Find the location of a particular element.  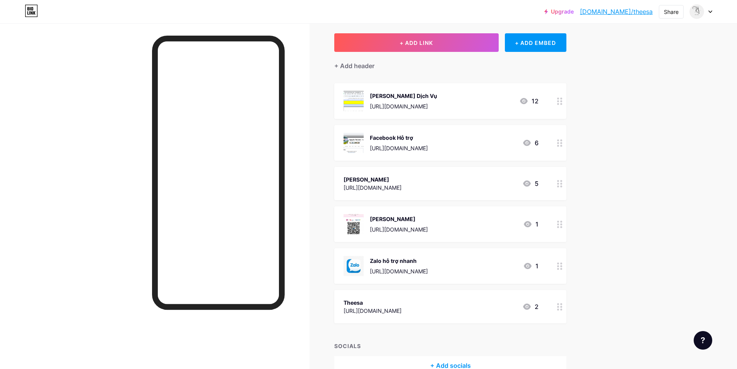

div: Theesa is located at coordinates (372, 302).